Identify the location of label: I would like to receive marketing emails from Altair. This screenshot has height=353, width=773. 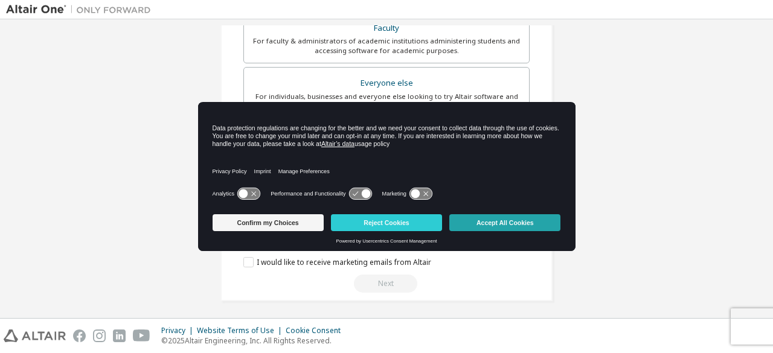
(337, 262).